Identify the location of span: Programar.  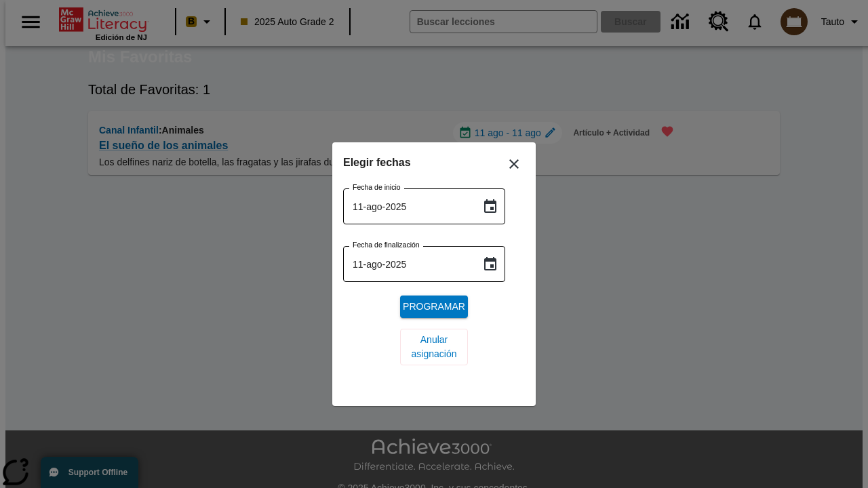
(434, 307).